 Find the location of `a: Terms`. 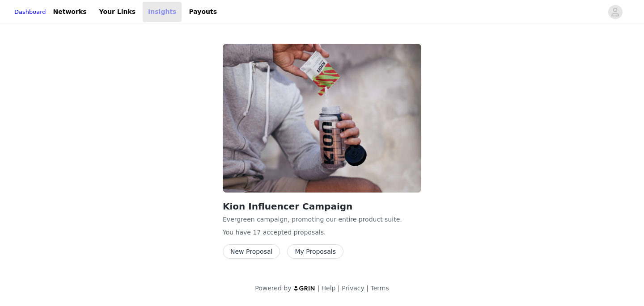

a: Terms is located at coordinates (379, 288).